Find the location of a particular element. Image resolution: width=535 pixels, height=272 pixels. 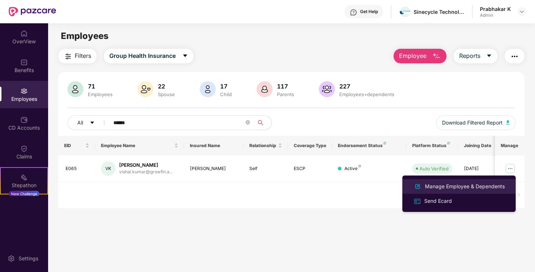

img: svg+xml;base64,PHN2ZyBpZD0iRHJvcGRvd24tMzJ4MzIiIHhtbG5zPSJodHRwOi8vd3d3LnczLm9yZy8yMDAwL3N2ZyIgd2... is located at coordinates (522, 12).